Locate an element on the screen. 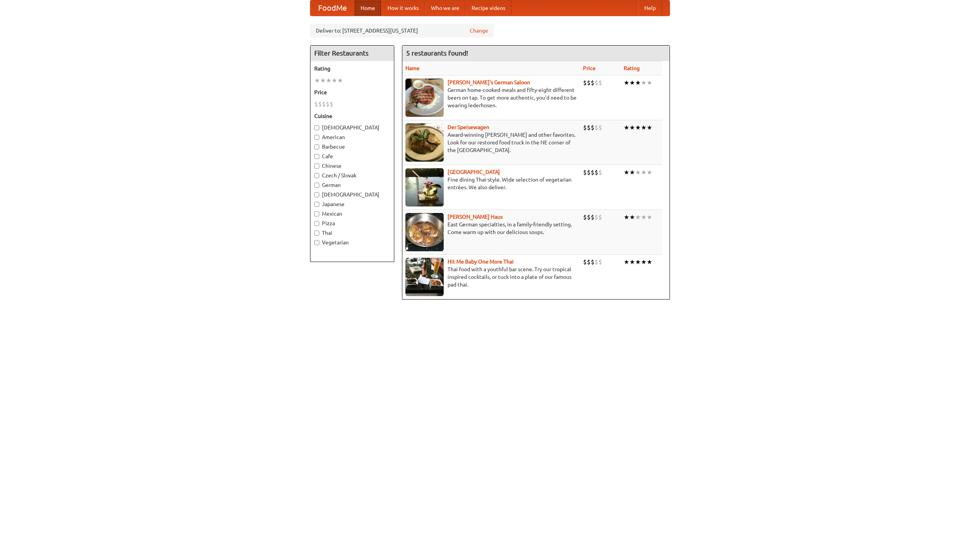  a: How it works is located at coordinates (403, 8).